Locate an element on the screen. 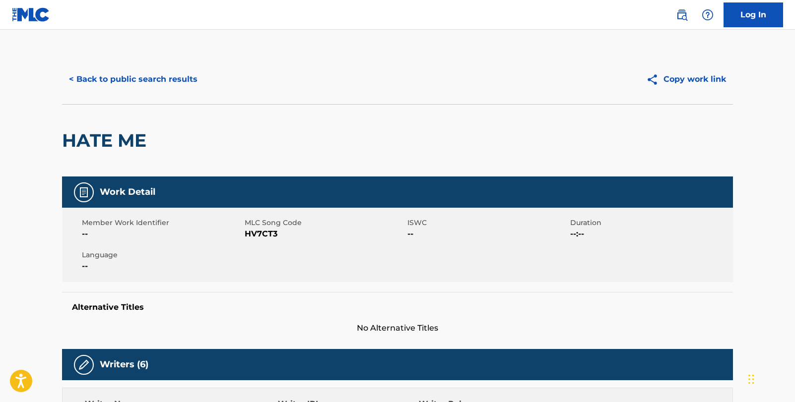  h5: Work Detail is located at coordinates (127, 192).